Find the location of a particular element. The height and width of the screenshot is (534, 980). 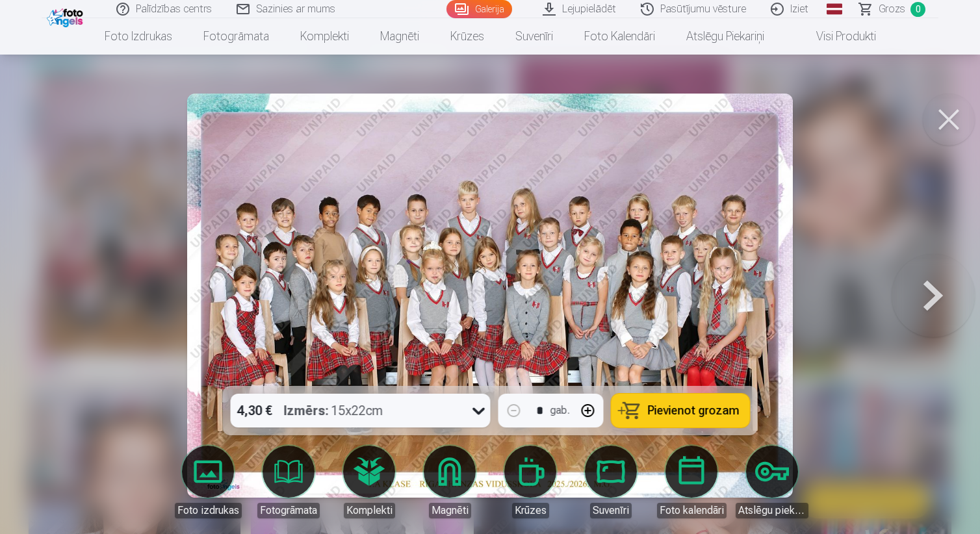

a: Visi produkti is located at coordinates (836, 36).